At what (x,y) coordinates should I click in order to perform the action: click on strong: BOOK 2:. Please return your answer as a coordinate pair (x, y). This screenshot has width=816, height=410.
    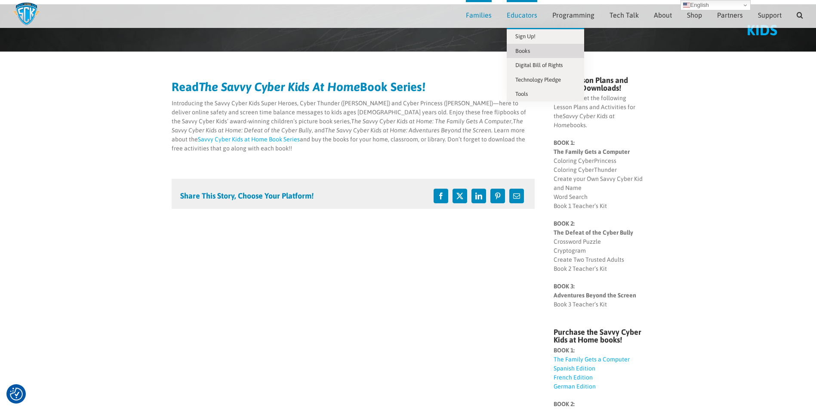
    Looking at the image, I should click on (564, 404).